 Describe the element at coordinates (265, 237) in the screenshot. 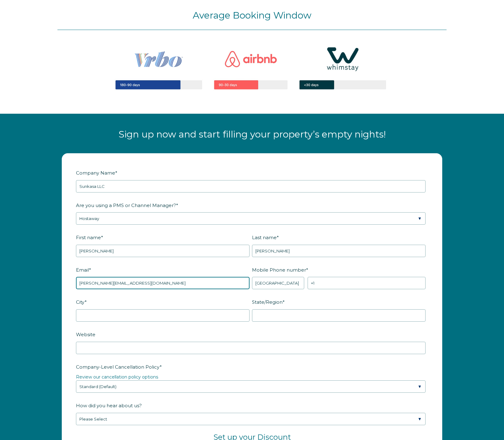

I see `span: Last name` at that location.